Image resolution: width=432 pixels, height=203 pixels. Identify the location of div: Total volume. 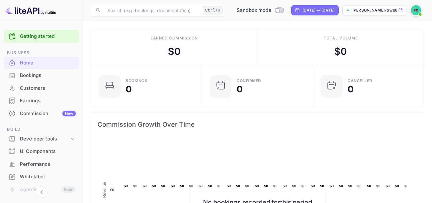
(341, 38).